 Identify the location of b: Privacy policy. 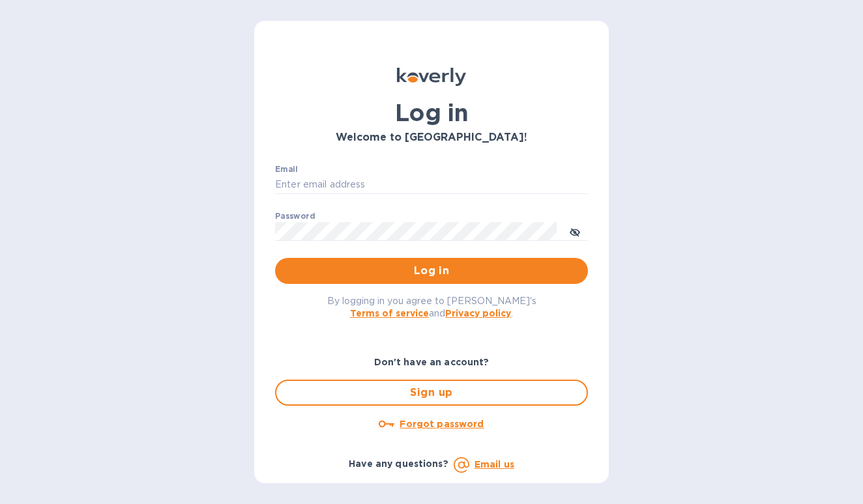
(478, 313).